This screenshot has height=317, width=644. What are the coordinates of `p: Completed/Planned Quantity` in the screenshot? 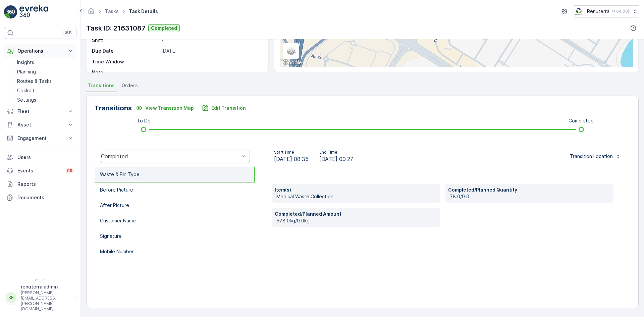 It's located at (529, 190).